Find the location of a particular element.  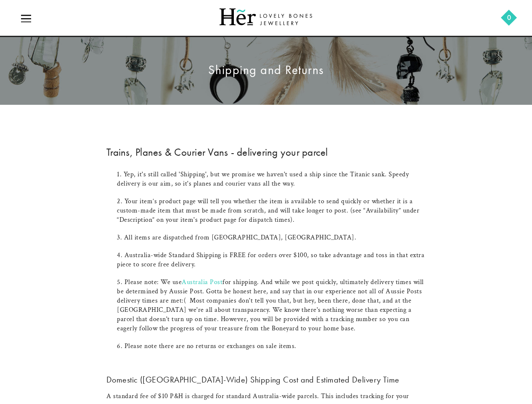

a: 0 is located at coordinates (509, 17).